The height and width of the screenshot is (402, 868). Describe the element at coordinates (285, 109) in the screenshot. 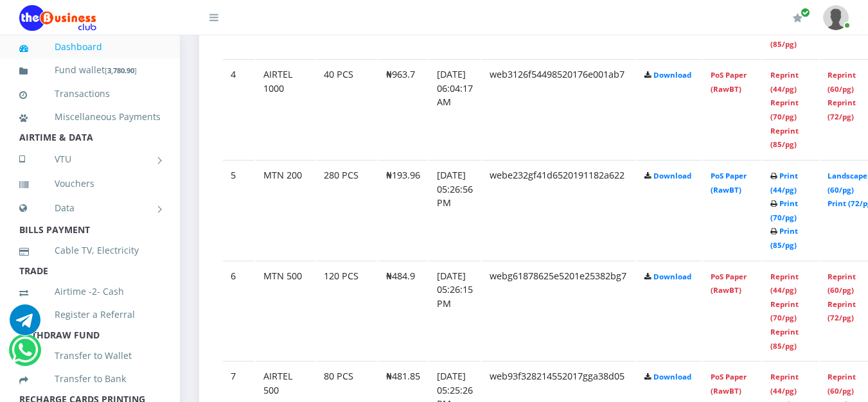

I see `td: AIRTEL 1000` at that location.